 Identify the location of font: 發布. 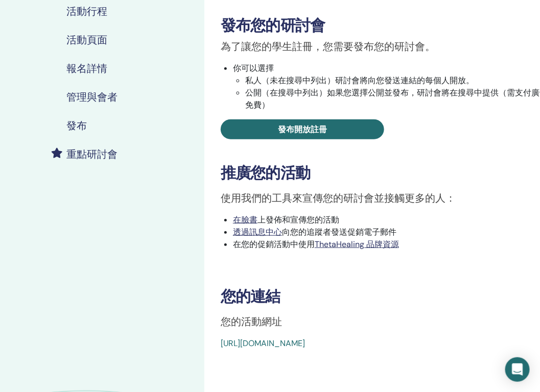
(77, 126).